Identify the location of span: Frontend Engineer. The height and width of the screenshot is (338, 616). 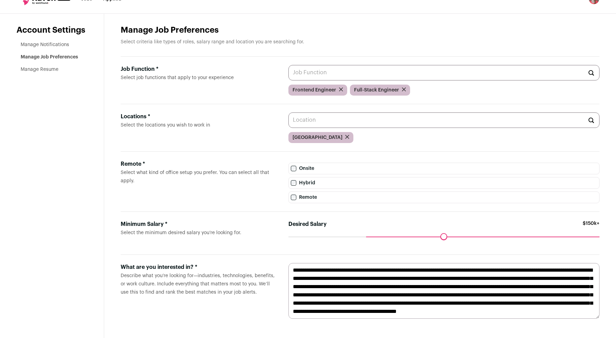
(314, 90).